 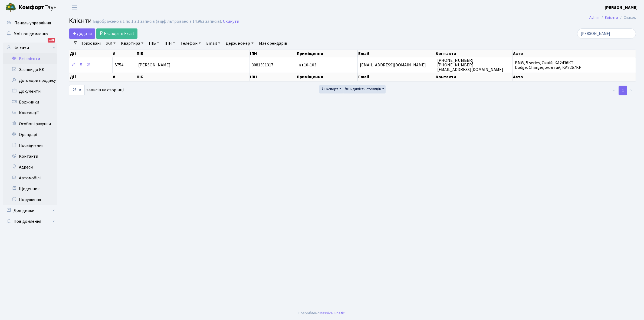 I want to click on span: Таун, so click(x=37, y=8).